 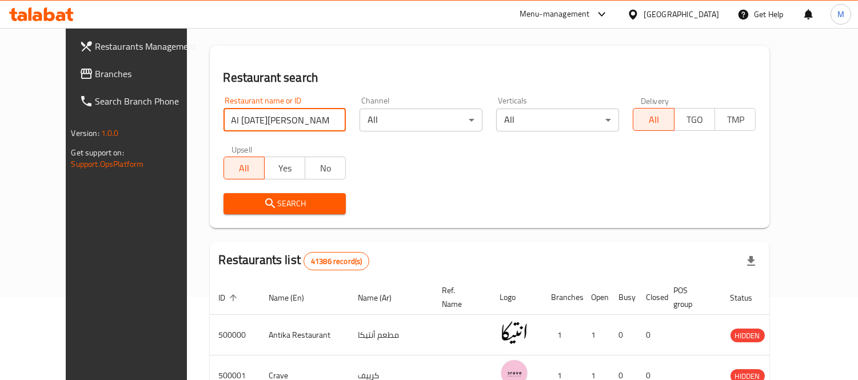 What do you see at coordinates (336, 261) in the screenshot?
I see `div: Total records count` at bounding box center [336, 261].